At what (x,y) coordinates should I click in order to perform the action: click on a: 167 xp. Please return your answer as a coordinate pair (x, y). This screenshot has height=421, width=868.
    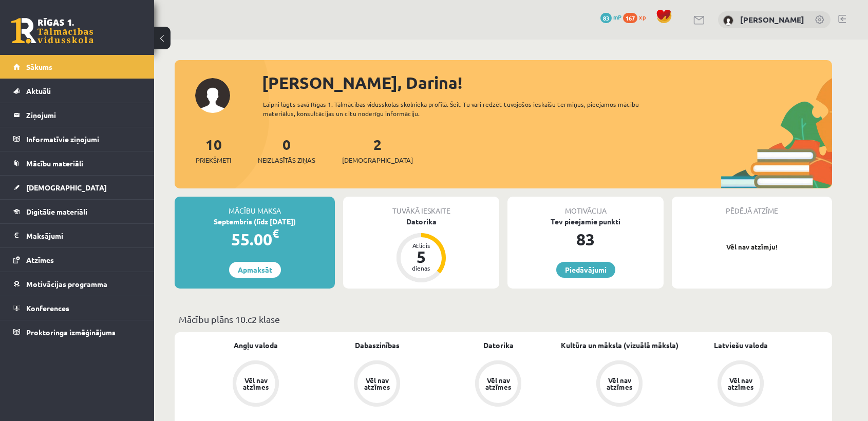
    Looking at the image, I should click on (637, 17).